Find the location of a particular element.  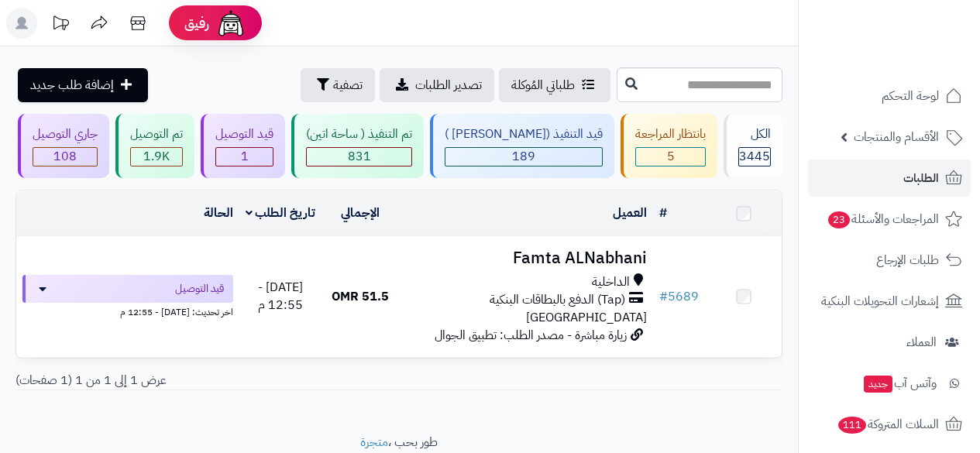

a: تاريخ الطلب is located at coordinates (280, 213).